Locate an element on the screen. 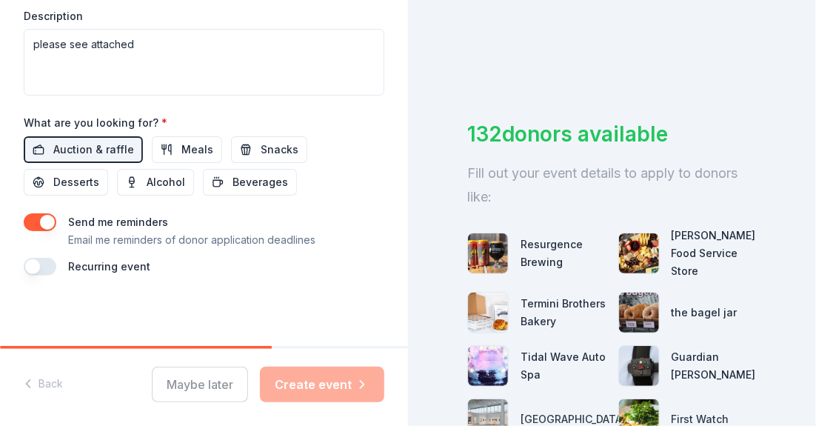 The image size is (816, 426). span: Meals is located at coordinates (197, 150).